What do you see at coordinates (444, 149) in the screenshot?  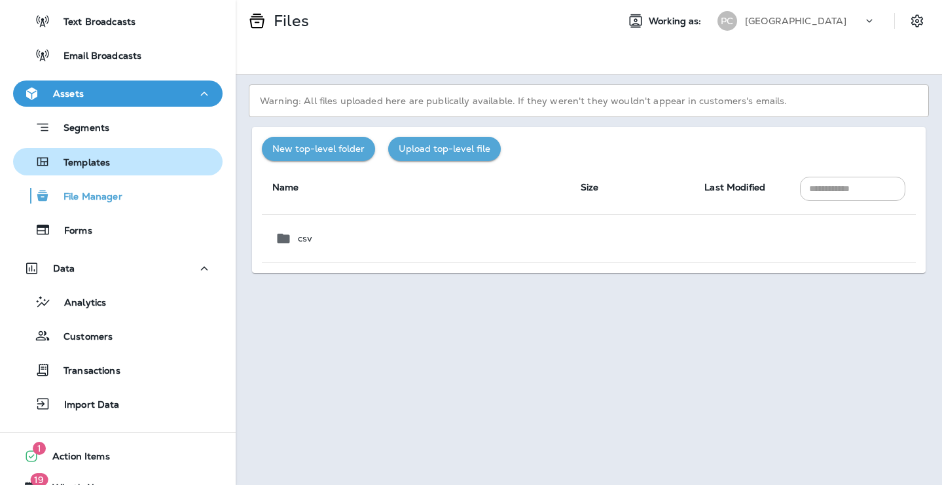 I see `button: Upload top-level file` at bounding box center [444, 149].